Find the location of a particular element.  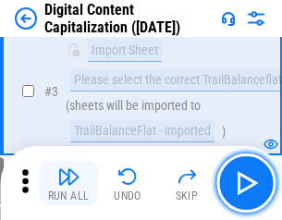

img: Undo is located at coordinates (128, 177).